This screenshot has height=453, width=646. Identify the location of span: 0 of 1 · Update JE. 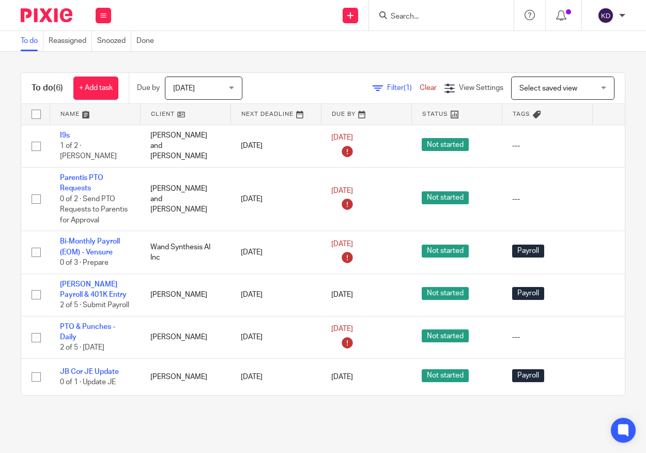
(88, 382).